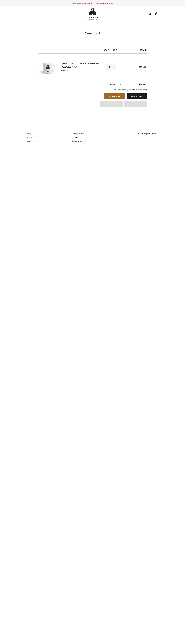 This screenshot has width=185, height=644. What do you see at coordinates (130, 90) in the screenshot?
I see `em: Taxes and shipping calculated at checkout` at bounding box center [130, 90].